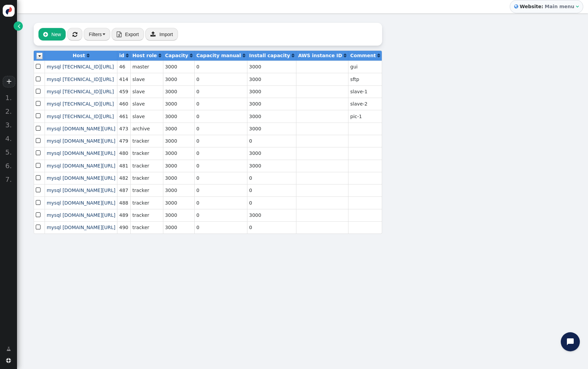 This screenshot has height=369, width=588. What do you see at coordinates (123, 153) in the screenshot?
I see `td: 480` at bounding box center [123, 153].